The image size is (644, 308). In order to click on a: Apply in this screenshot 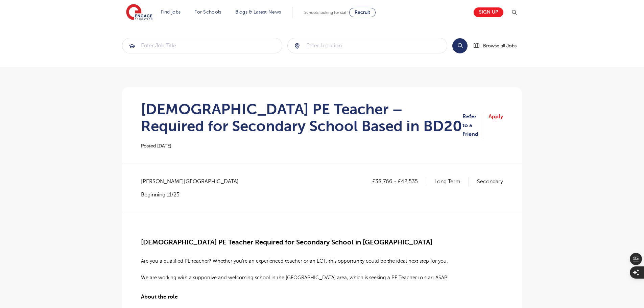, I will do `click(495, 126)`.